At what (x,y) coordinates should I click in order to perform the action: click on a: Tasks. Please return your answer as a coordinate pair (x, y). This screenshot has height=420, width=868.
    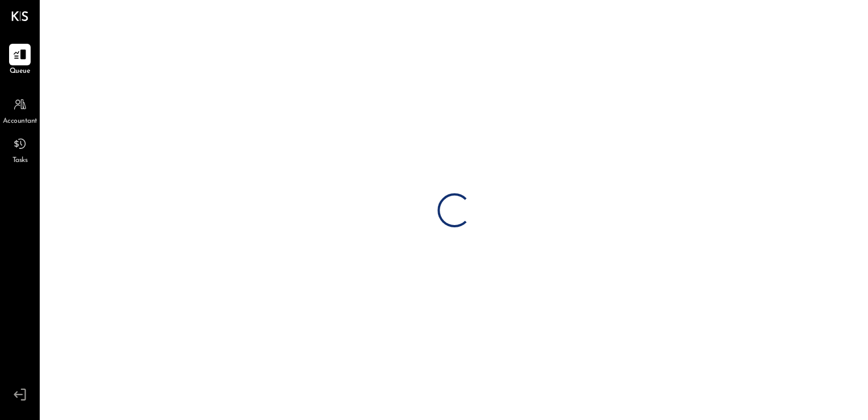
    Looking at the image, I should click on (20, 150).